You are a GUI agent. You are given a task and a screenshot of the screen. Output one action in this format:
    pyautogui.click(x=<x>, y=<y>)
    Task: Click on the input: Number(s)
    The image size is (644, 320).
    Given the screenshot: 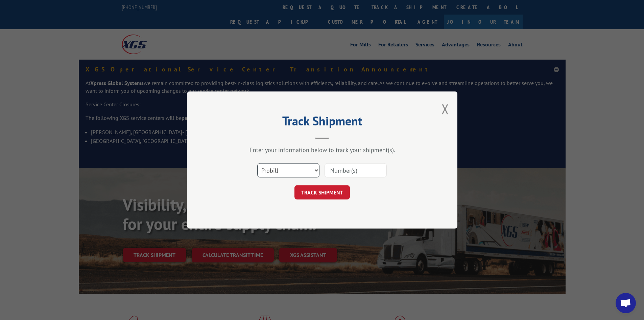 What is the action you would take?
    pyautogui.click(x=356, y=170)
    